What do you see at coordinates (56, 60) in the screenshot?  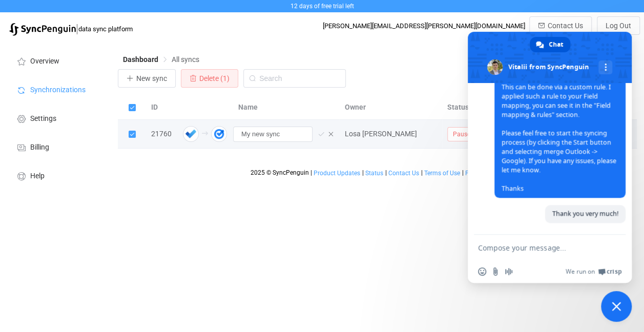 I see `a: Overview` at bounding box center [56, 60].